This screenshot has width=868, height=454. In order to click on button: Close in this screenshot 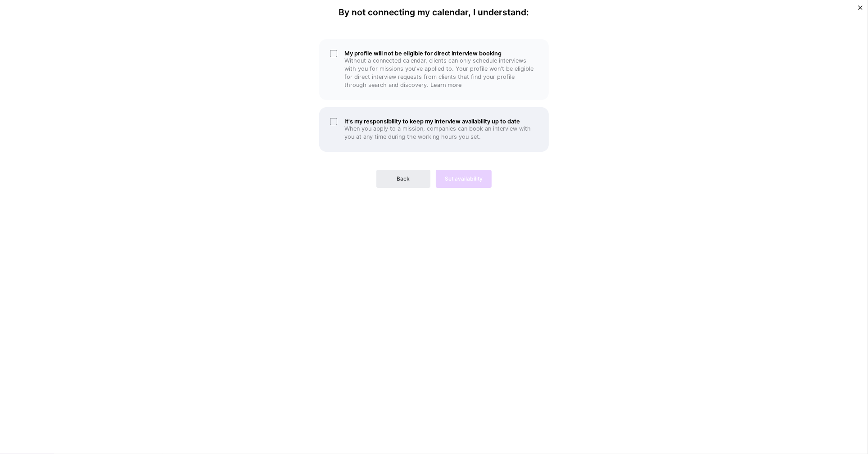, I will do `click(861, 10)`.